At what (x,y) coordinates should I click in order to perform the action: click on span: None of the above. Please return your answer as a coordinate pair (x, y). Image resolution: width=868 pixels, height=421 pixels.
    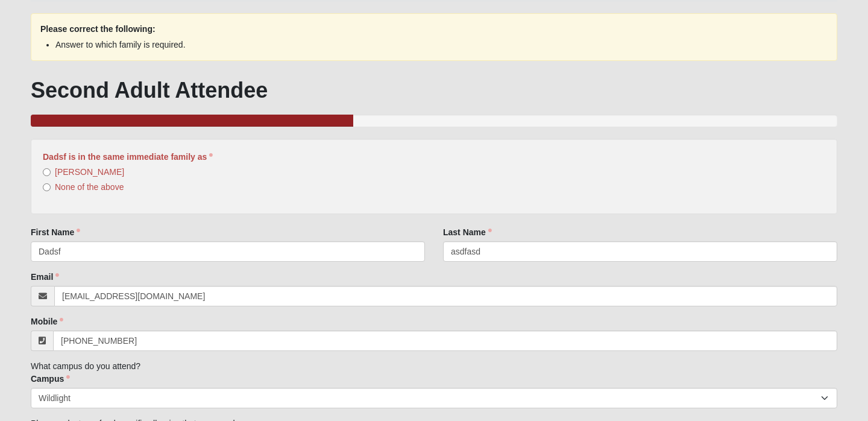
    Looking at the image, I should click on (89, 187).